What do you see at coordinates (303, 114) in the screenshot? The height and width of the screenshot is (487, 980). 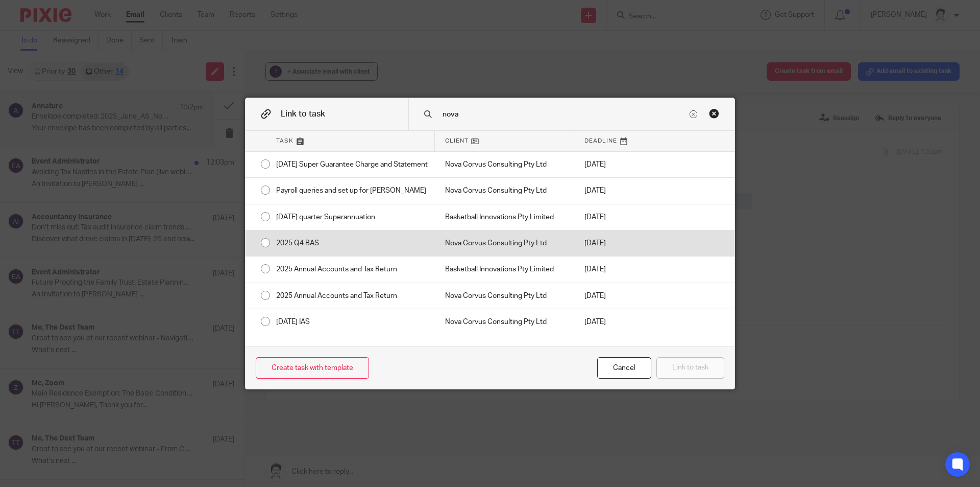 I see `span: Link to task` at bounding box center [303, 114].